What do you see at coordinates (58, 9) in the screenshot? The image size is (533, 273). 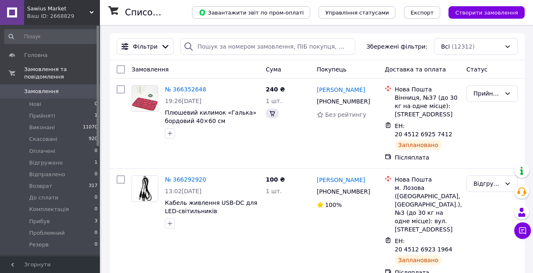 I see `span: Sawius Market` at bounding box center [58, 9].